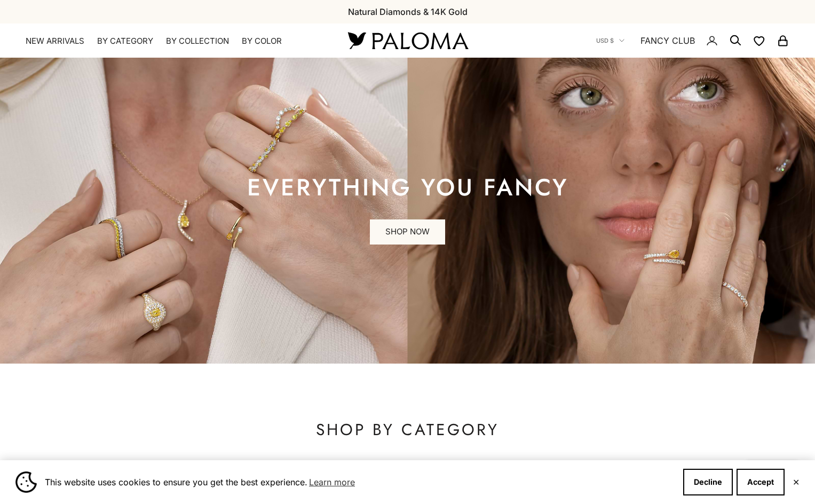  What do you see at coordinates (174, 41) in the screenshot?
I see `nav: Primary navigation` at bounding box center [174, 41].